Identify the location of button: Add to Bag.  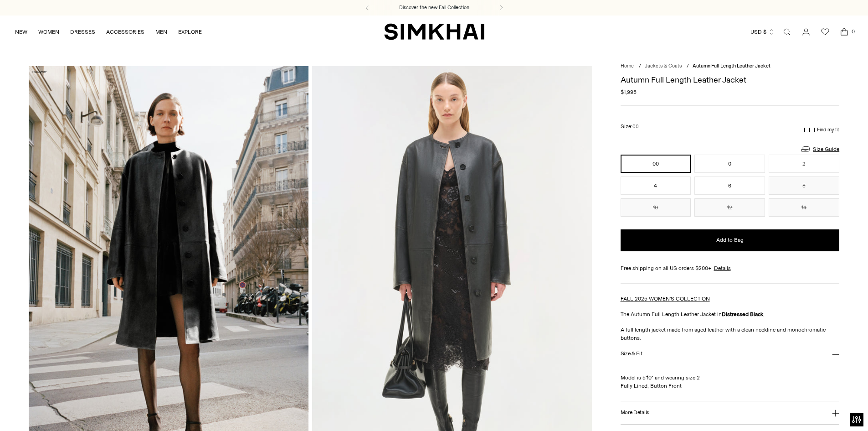
(730, 240).